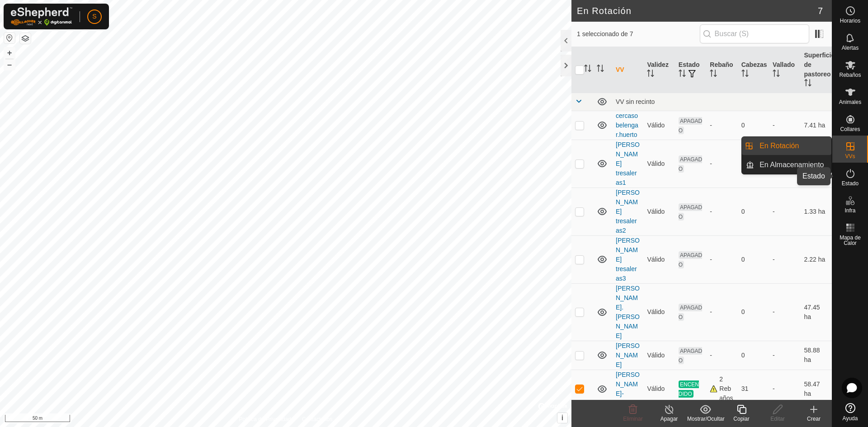 The image size is (868, 427). What do you see at coordinates (562, 417) in the screenshot?
I see `span: i` at bounding box center [562, 417].